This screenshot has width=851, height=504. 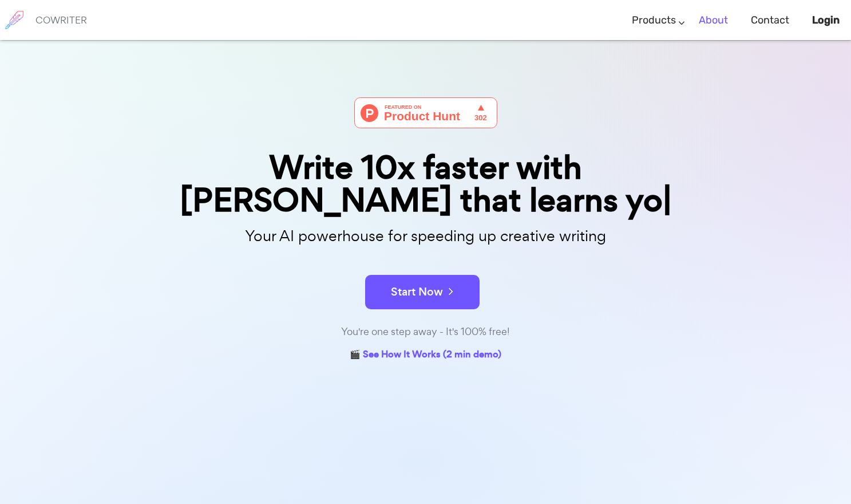 What do you see at coordinates (62, 21) in the screenshot?
I see `h6: COWRITER` at bounding box center [62, 21].